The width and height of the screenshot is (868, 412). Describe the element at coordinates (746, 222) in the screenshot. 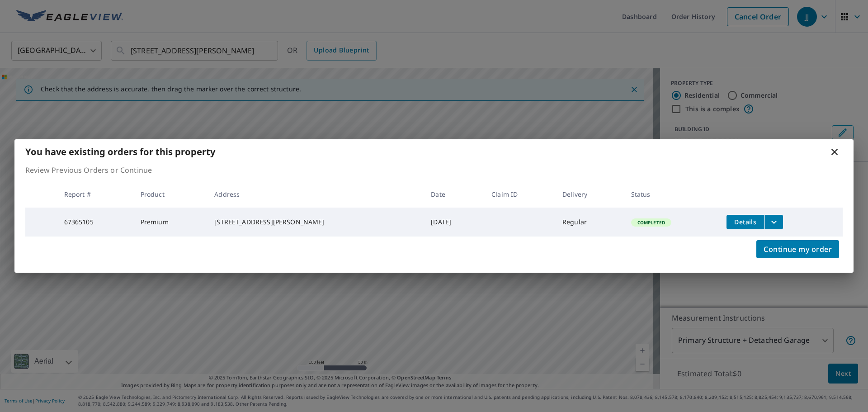

I see `button: detailsBtn-67365105` at that location.